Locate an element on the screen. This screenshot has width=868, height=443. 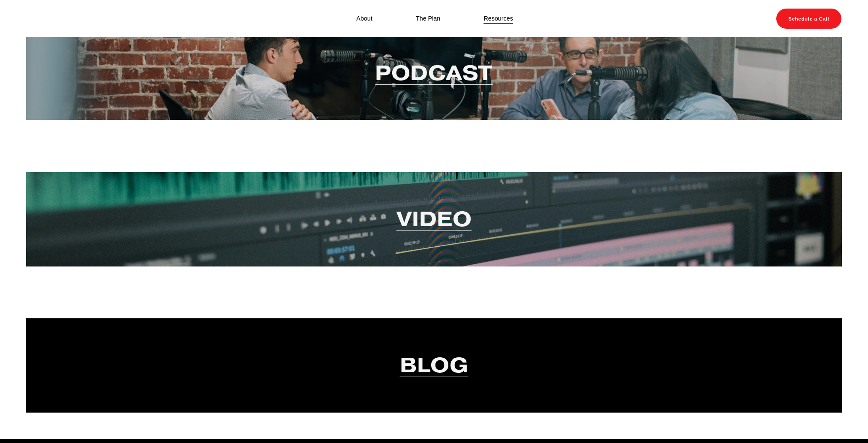
a: Discover Blind Spots is located at coordinates (54, 19).